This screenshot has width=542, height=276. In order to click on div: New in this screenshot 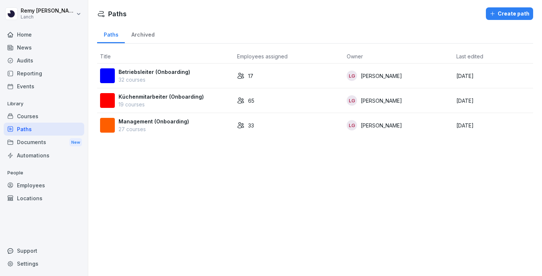, I will do `click(76, 142)`.